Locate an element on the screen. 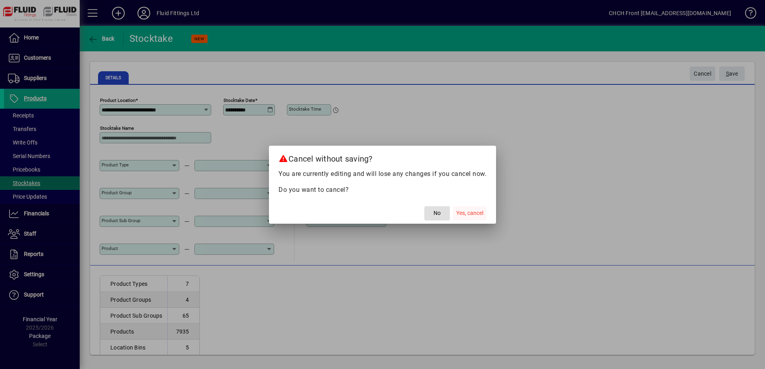 The image size is (765, 369). span: Yes, cancel is located at coordinates (470, 213).